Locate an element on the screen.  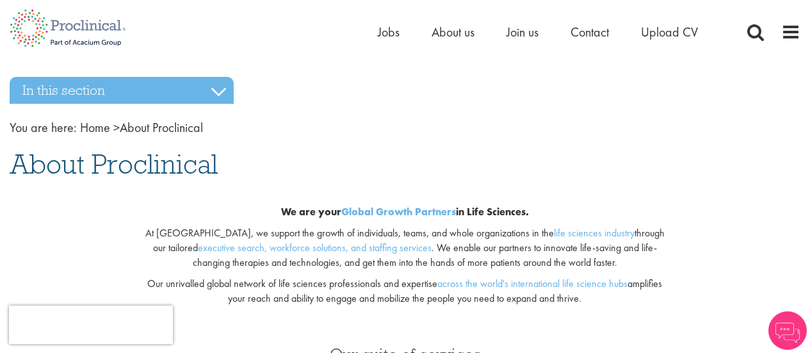
a: life sciences industry is located at coordinates (594, 232).